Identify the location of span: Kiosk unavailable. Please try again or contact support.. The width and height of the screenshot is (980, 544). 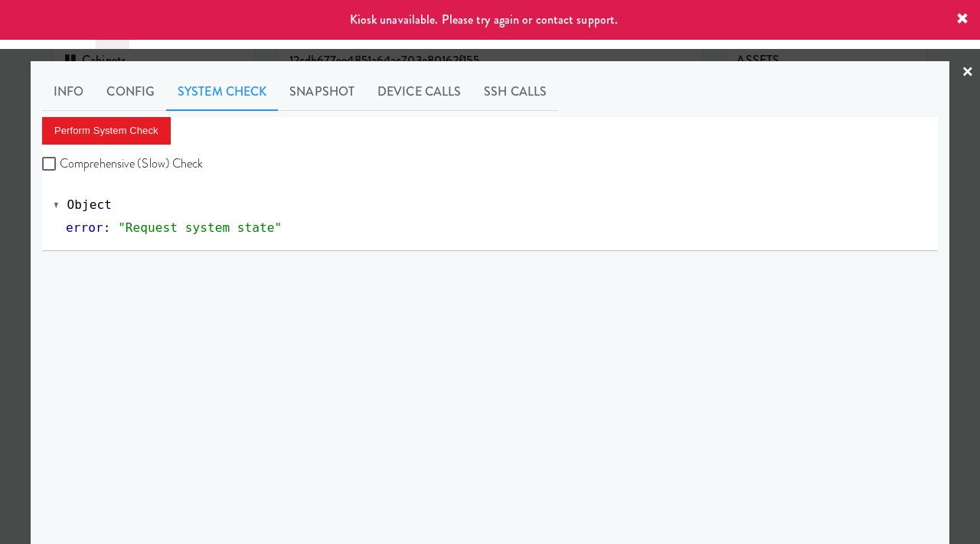
(484, 19).